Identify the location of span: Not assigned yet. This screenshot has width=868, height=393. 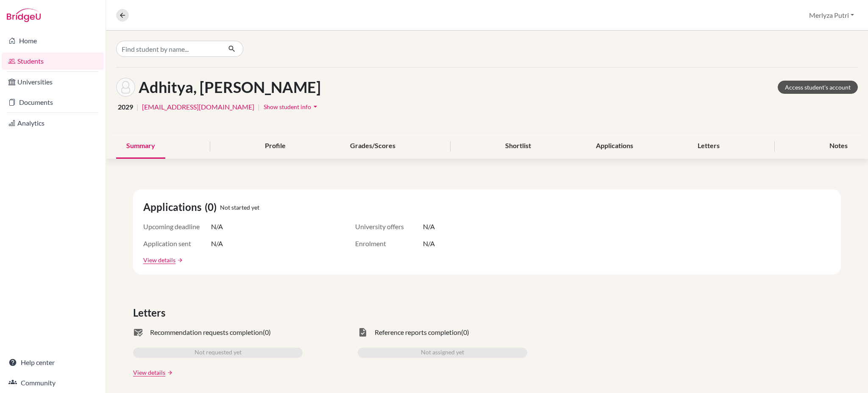
(442, 353).